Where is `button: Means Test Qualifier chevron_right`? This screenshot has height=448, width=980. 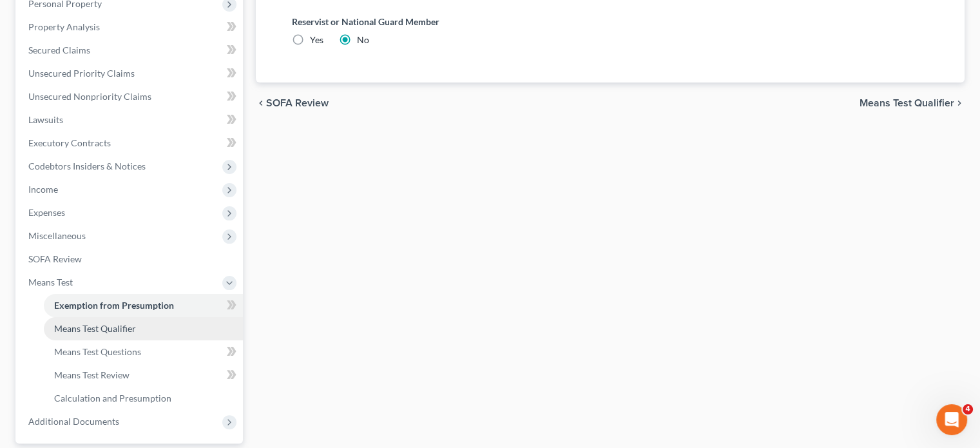
button: Means Test Qualifier chevron_right is located at coordinates (912, 103).